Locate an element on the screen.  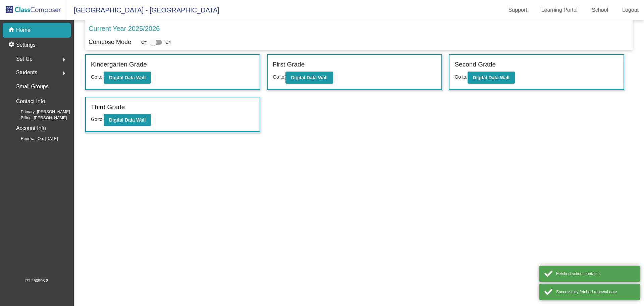
div: Fetched school contacts is located at coordinates (595, 274).